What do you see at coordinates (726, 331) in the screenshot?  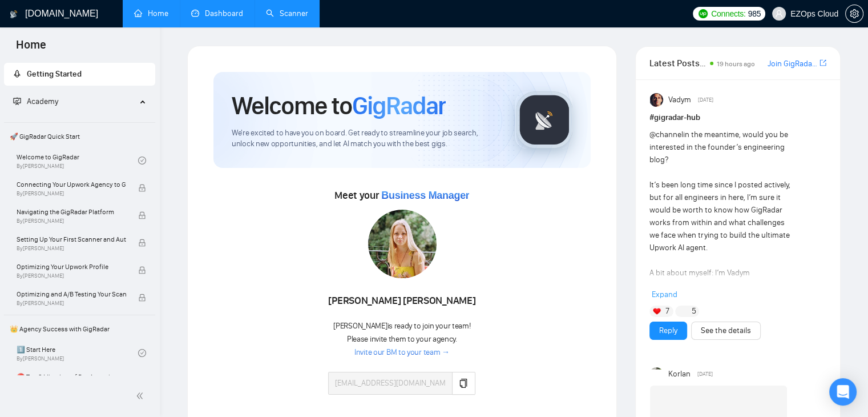 I see `button: See the details` at bounding box center [726, 331].